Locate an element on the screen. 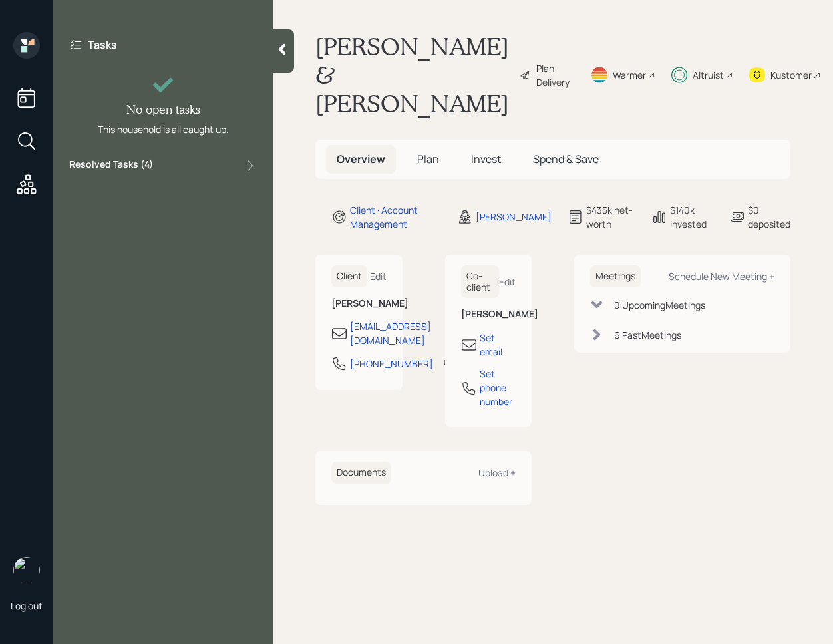  span: Spend & Save is located at coordinates (566, 159).